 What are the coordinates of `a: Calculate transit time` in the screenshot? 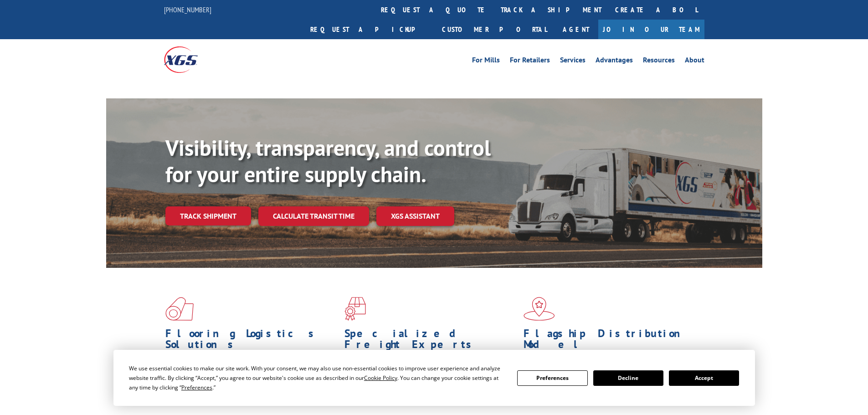 It's located at (313, 216).